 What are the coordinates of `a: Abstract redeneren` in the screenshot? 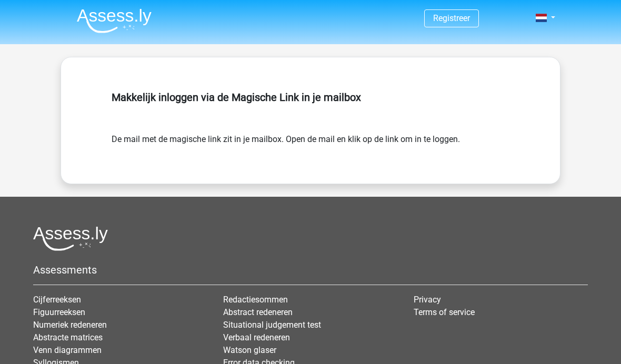 It's located at (258, 312).